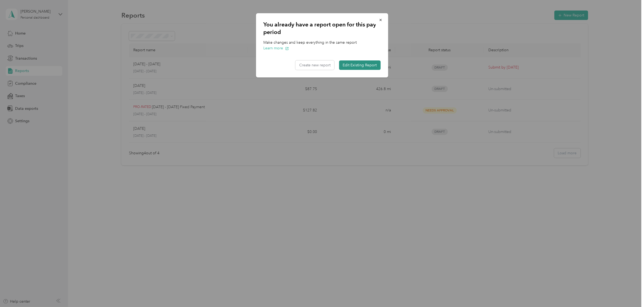 The height and width of the screenshot is (307, 644). What do you see at coordinates (315, 65) in the screenshot?
I see `button: Create new report` at bounding box center [315, 65].